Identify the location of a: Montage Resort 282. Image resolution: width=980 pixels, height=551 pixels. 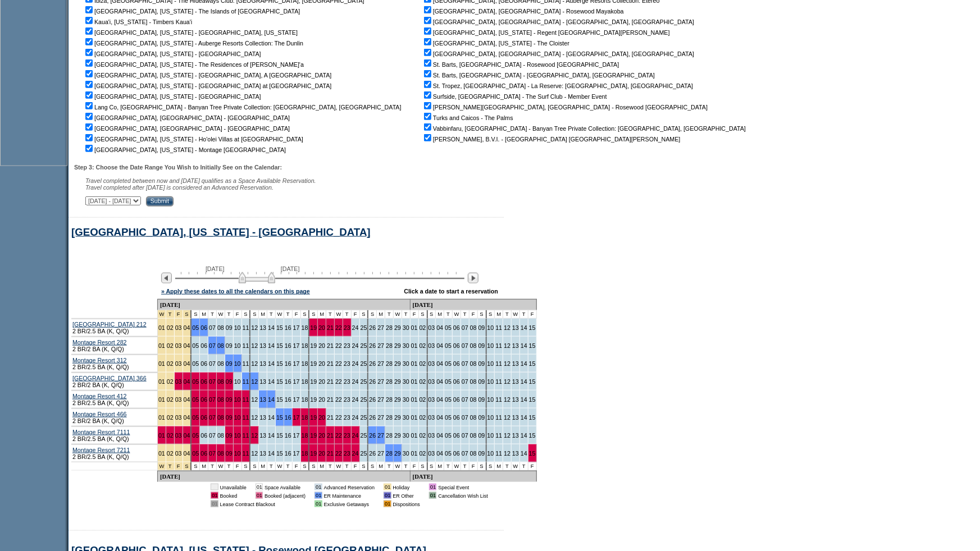
(100, 343).